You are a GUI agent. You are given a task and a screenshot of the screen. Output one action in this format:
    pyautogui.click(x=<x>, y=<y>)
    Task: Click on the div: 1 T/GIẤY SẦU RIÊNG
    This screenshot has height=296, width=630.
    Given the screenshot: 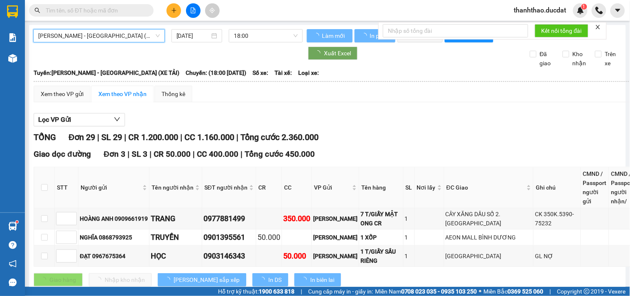 What is the action you would take?
    pyautogui.click(x=381, y=256)
    